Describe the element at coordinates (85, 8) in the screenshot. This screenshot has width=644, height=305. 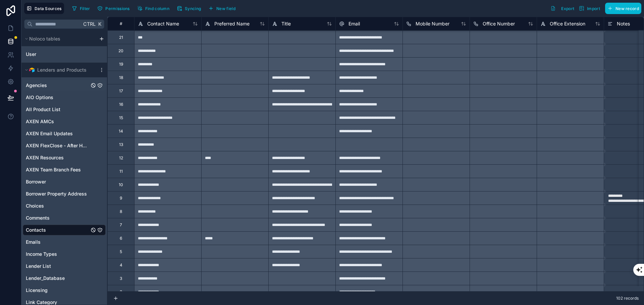
I see `span: Filter` at that location.